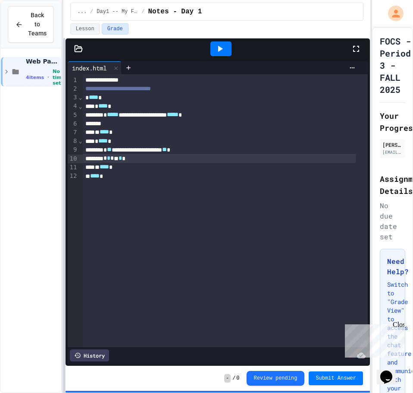 The image size is (413, 393). What do you see at coordinates (73, 167) in the screenshot?
I see `div: 11` at bounding box center [73, 167].